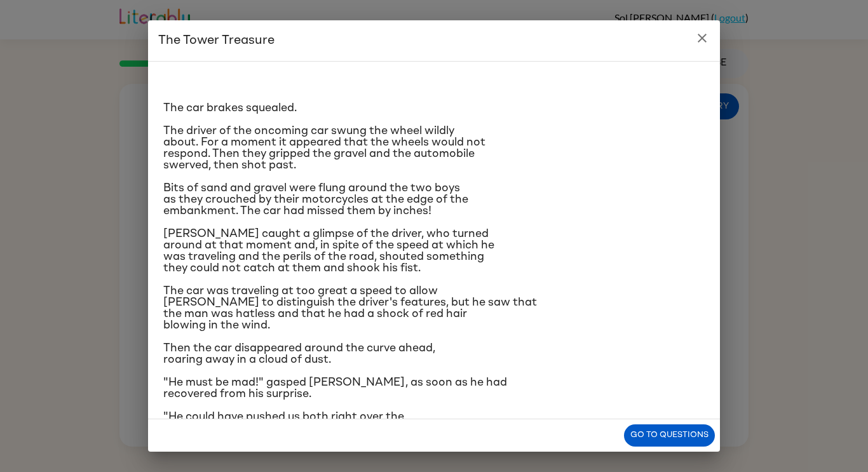  I want to click on h2: The Tower Treasure, so click(434, 41).